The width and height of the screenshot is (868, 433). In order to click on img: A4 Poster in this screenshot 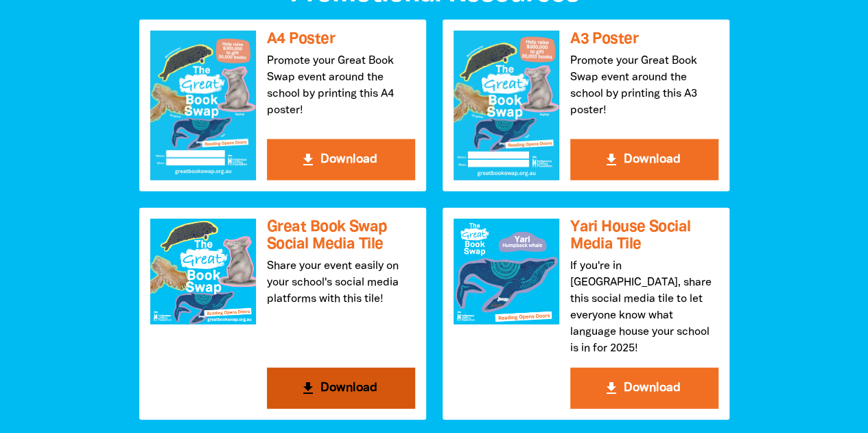, I will do `click(203, 106)`.